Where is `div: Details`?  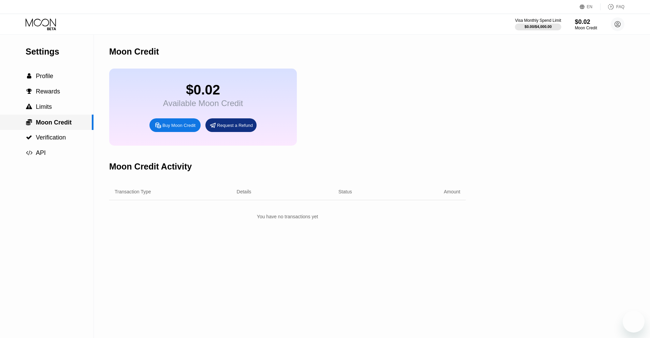 div: Details is located at coordinates (244, 192).